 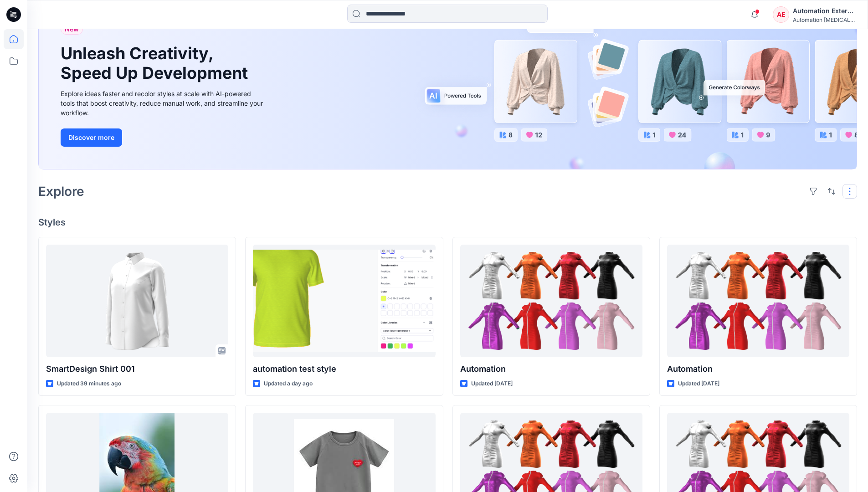 I want to click on a: automation test style, so click(x=344, y=301).